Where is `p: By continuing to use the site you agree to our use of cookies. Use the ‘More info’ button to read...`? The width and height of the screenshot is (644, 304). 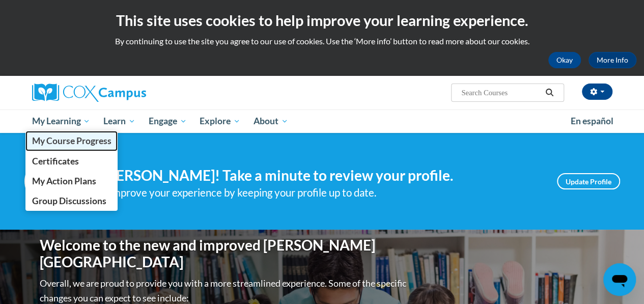 p: By continuing to use the site you agree to our use of cookies. Use the ‘More info’ button to read... is located at coordinates (322, 41).